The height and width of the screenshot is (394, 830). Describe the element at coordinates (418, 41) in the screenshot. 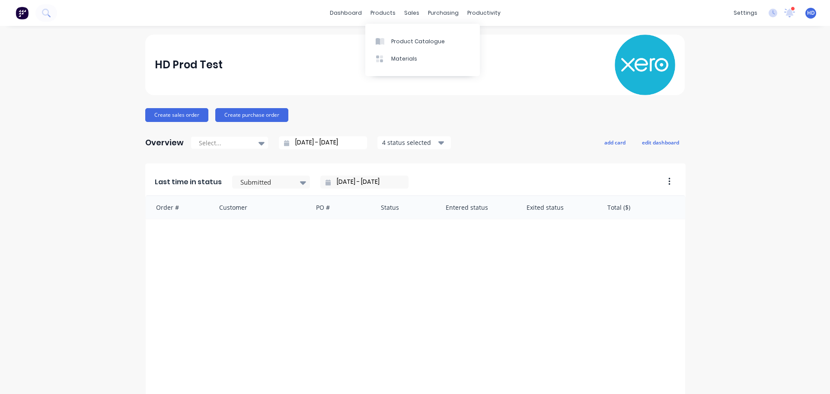

I see `div: Product Catalogue` at that location.